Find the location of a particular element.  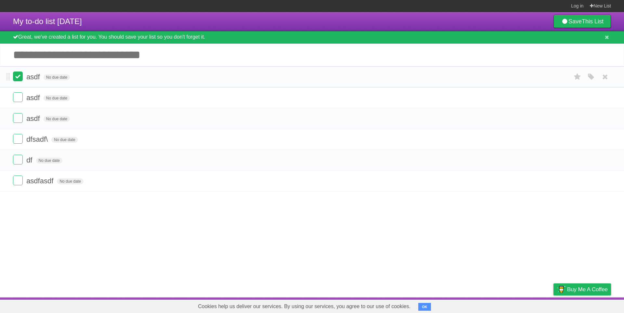

button: OK is located at coordinates (424, 307).